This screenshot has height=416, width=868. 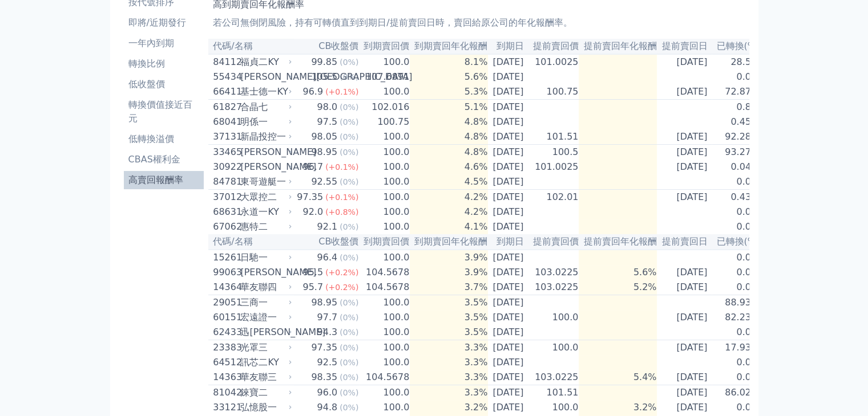 I want to click on li: 高賣回報酬率, so click(x=164, y=180).